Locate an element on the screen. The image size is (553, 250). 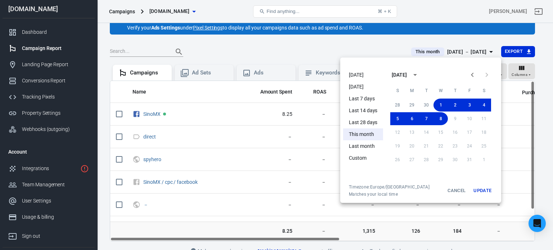
li: This month is located at coordinates (363, 134).